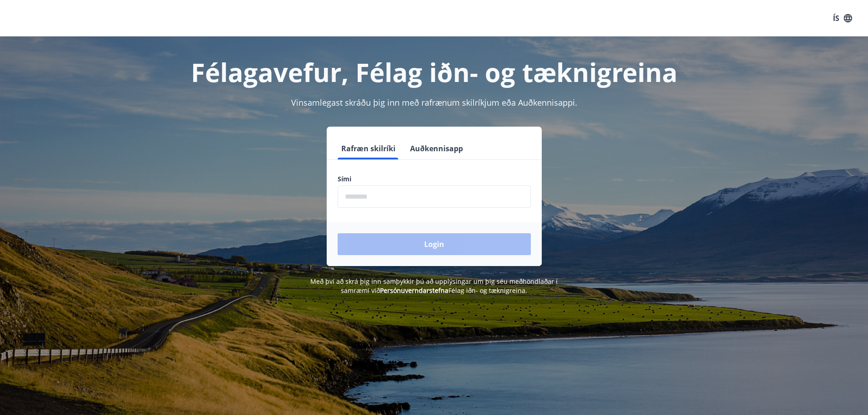  What do you see at coordinates (843, 18) in the screenshot?
I see `button: ÍS` at bounding box center [843, 18].